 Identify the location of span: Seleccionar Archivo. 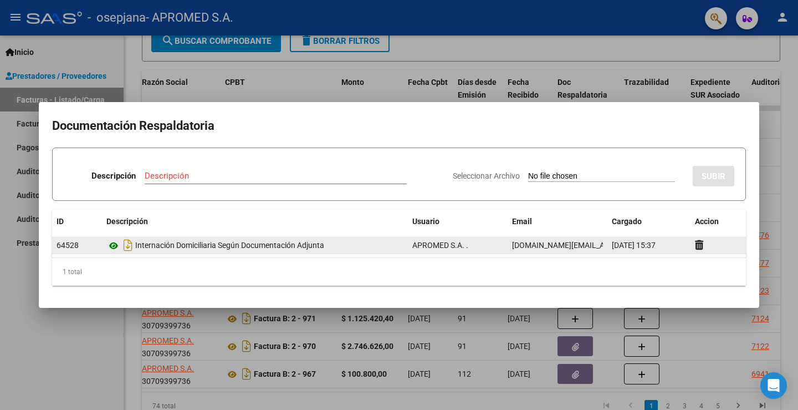
(486, 176).